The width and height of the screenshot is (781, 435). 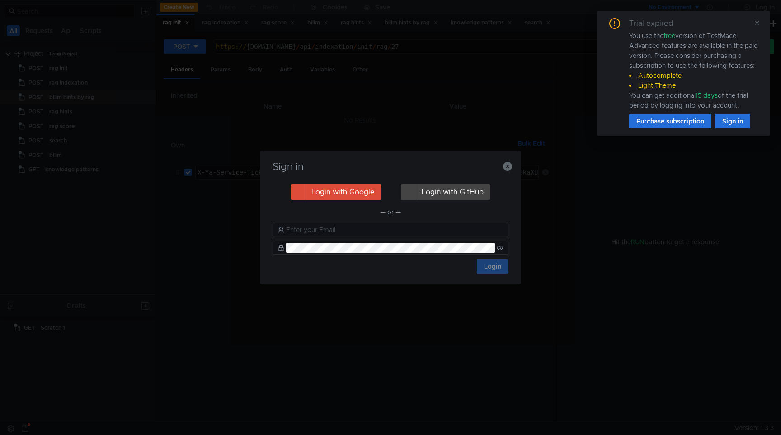 I want to click on button: Purchase subscription, so click(x=671, y=121).